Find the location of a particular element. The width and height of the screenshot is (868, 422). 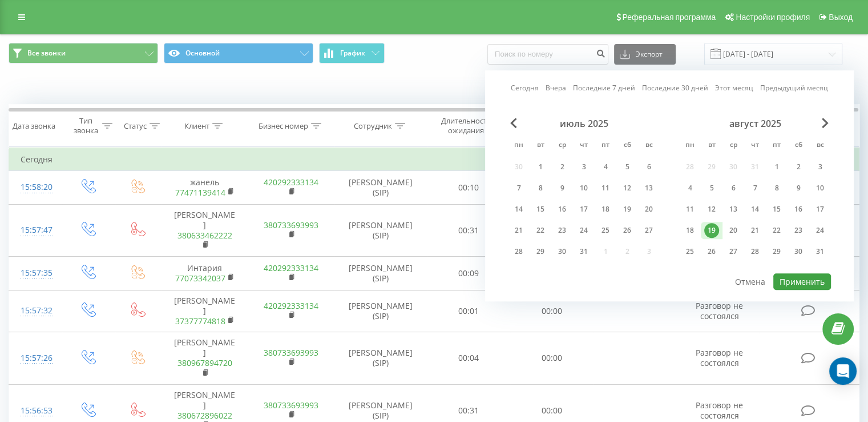

button: Отмена is located at coordinates (750, 281).